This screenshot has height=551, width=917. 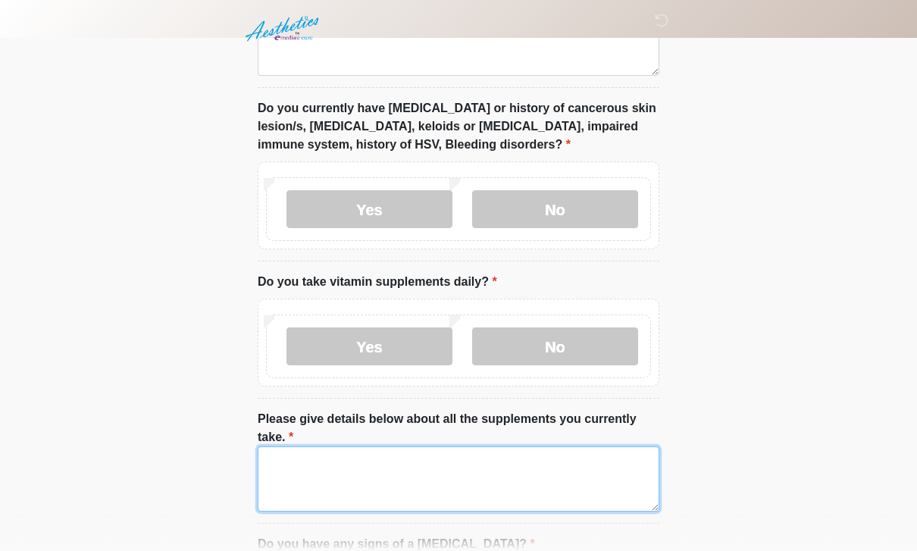 What do you see at coordinates (377, 282) in the screenshot?
I see `label: Do you take vitamin supplements daily?` at bounding box center [377, 282].